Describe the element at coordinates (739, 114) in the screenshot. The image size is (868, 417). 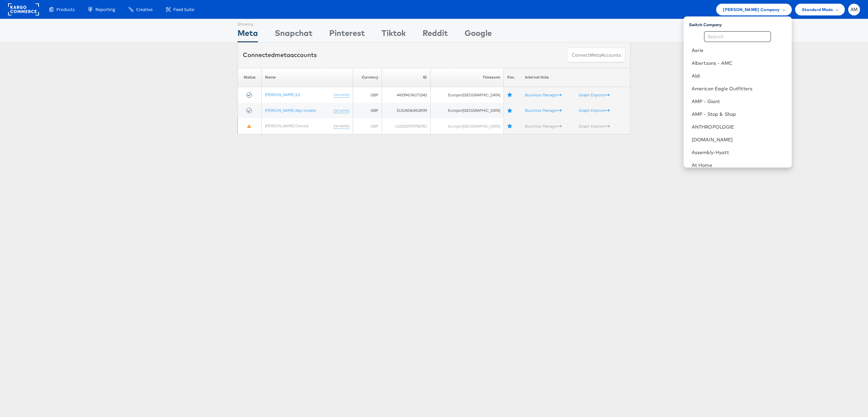
I see `a: AMP - Stop & Shop` at that location.